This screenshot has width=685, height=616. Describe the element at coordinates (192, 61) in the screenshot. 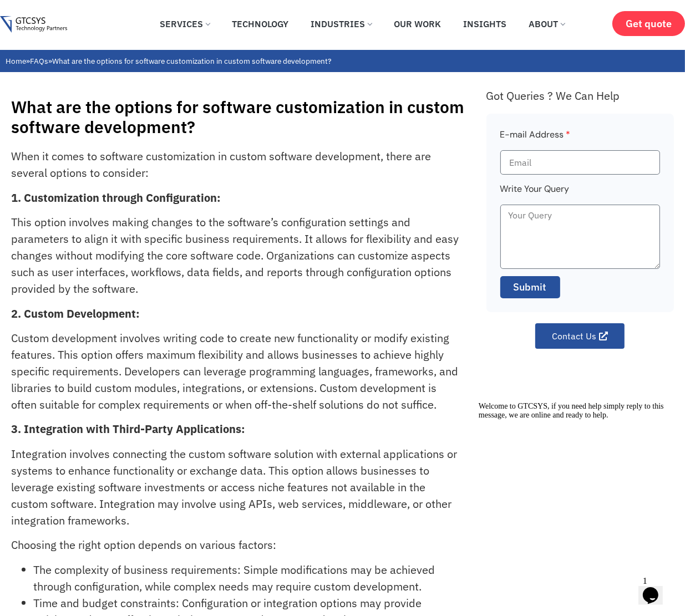

I see `span: What are the options for software customization in custom software development?` at that location.